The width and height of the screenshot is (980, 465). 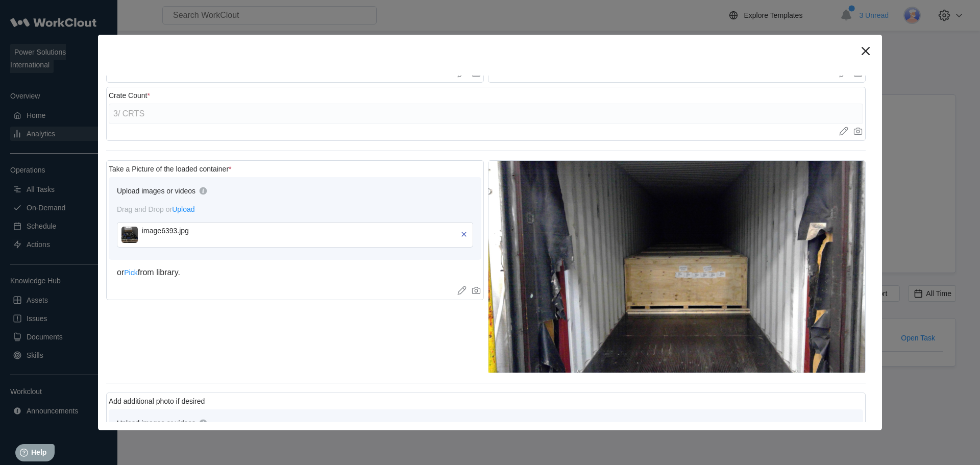 I want to click on div: Take a Picture of the loaded container, so click(x=170, y=169).